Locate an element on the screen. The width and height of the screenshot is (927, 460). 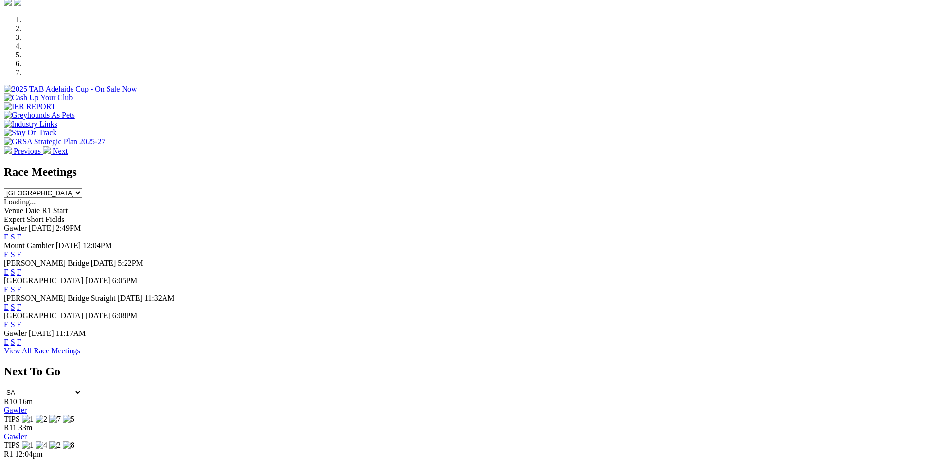
span: 12:04PM is located at coordinates (97, 245).